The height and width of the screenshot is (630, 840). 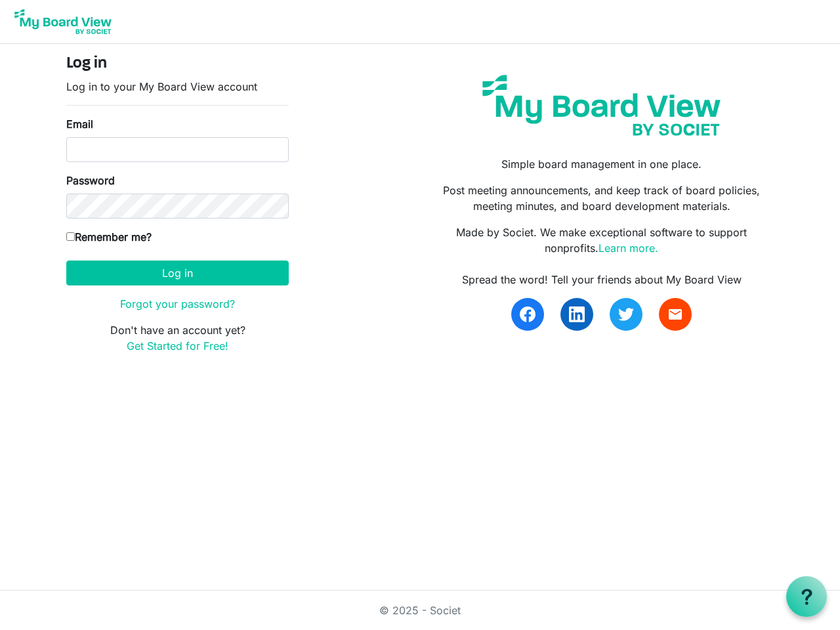 I want to click on div: Spread the word! Tell your friends about My Board View, so click(x=602, y=280).